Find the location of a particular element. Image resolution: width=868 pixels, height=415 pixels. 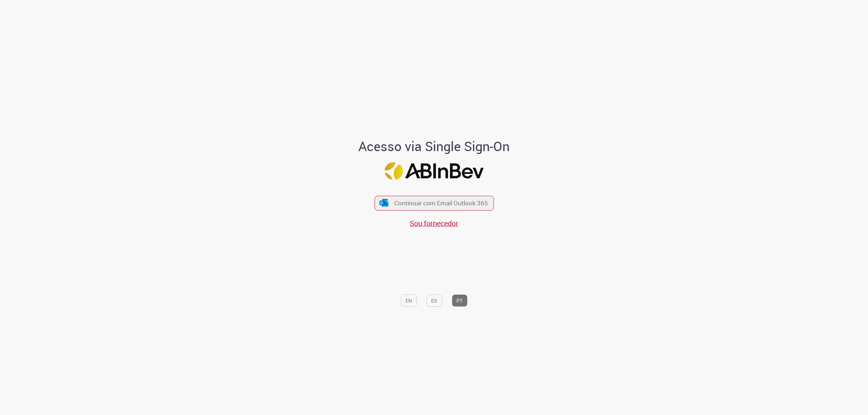

span: Sou fornecedor is located at coordinates (434, 223).